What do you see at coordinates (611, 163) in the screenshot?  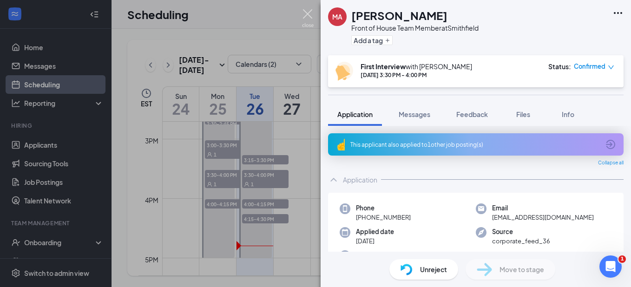 I see `span: Collapse all` at bounding box center [611, 163].